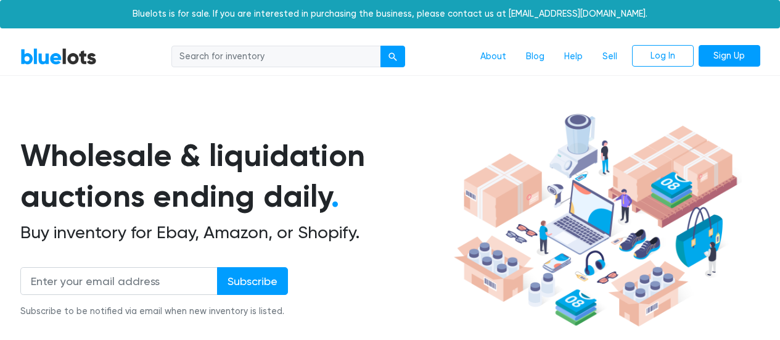 This screenshot has height=340, width=780. Describe the element at coordinates (235, 233) in the screenshot. I see `h2: Buy inventory for Ebay, Amazon, or Shopify.` at that location.